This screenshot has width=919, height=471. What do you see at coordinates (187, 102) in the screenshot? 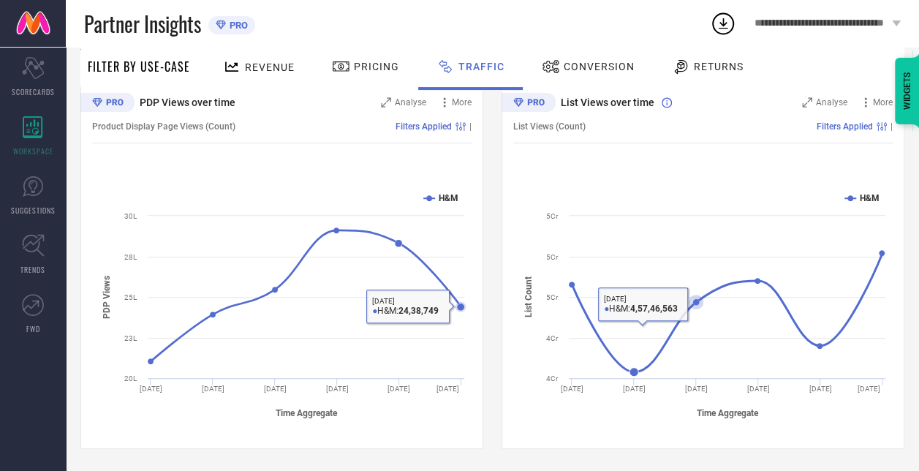
I see `span: PDP Views over time` at bounding box center [187, 102].